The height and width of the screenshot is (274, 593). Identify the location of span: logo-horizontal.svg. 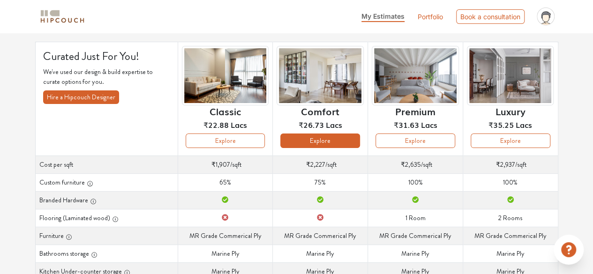
(62, 16).